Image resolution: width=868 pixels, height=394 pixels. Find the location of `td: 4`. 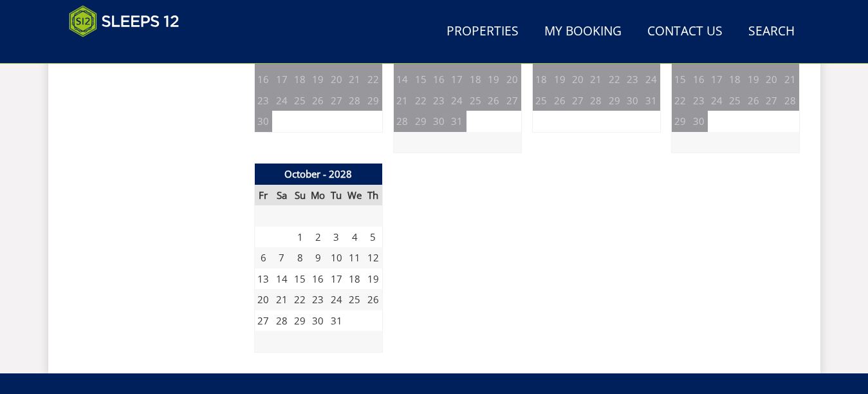

td: 4 is located at coordinates (354, 237).